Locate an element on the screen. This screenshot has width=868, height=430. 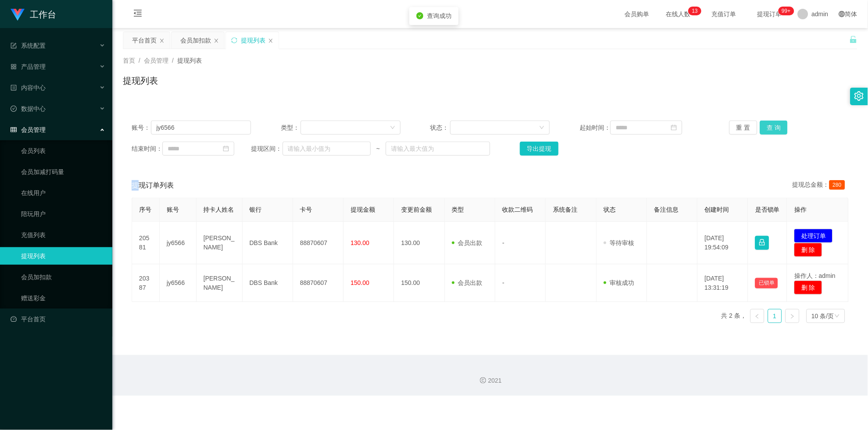
i: 图标: appstore-o is located at coordinates (14, 67).